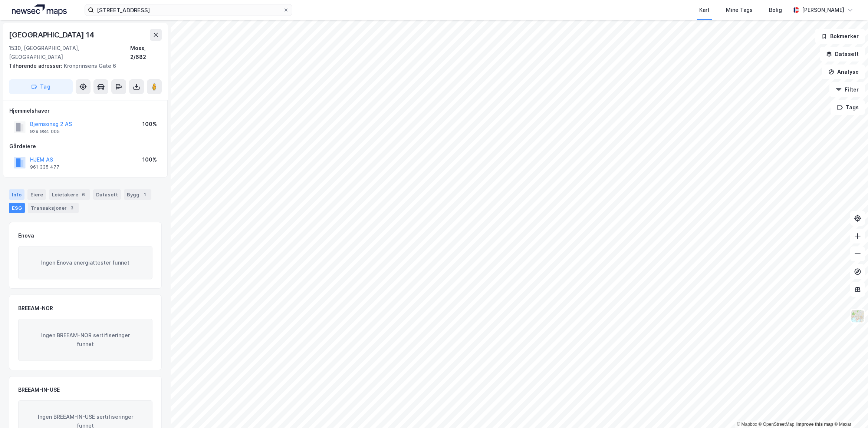 Image resolution: width=868 pixels, height=428 pixels. Describe the element at coordinates (26, 236) in the screenshot. I see `div: Enova` at that location.